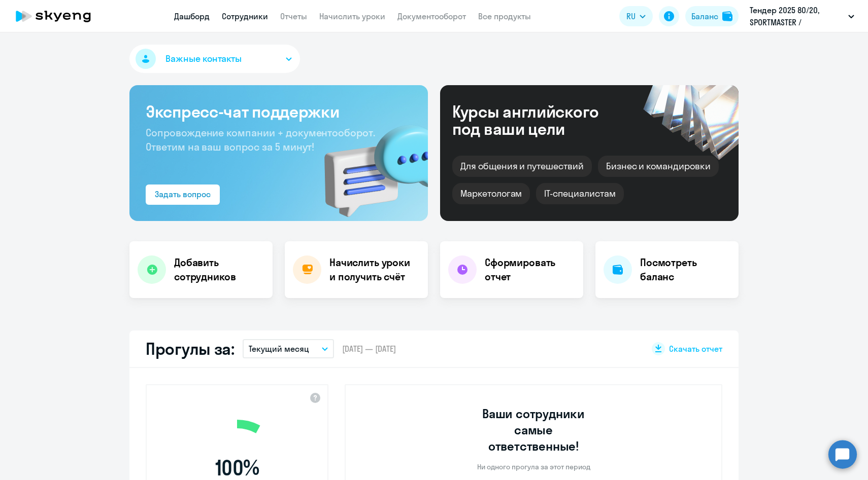 The width and height of the screenshot is (868, 480). I want to click on a: Сотрудники, so click(245, 16).